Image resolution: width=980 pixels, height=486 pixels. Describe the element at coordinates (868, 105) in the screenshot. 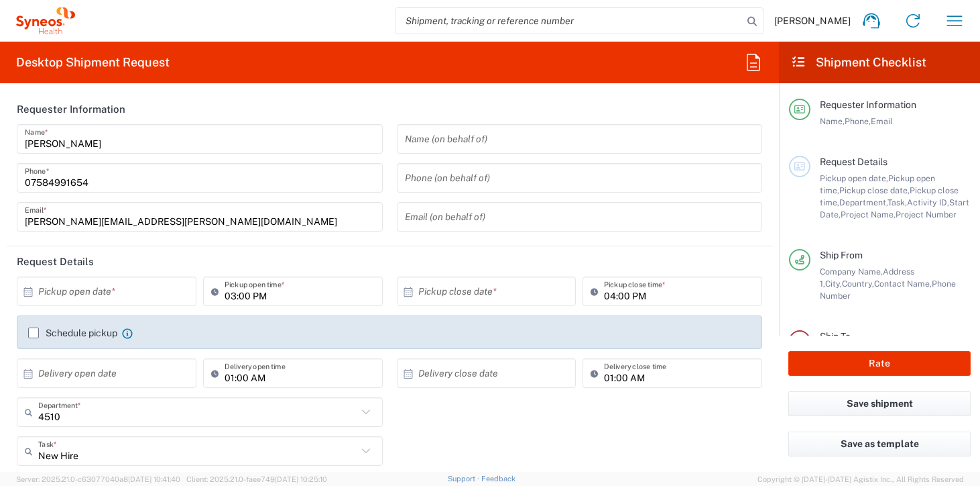

I see `span: Requester Information` at that location.